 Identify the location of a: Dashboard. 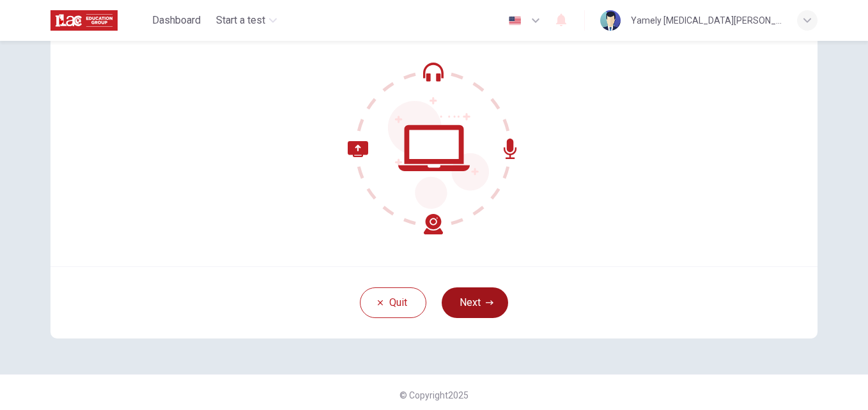
(176, 20).